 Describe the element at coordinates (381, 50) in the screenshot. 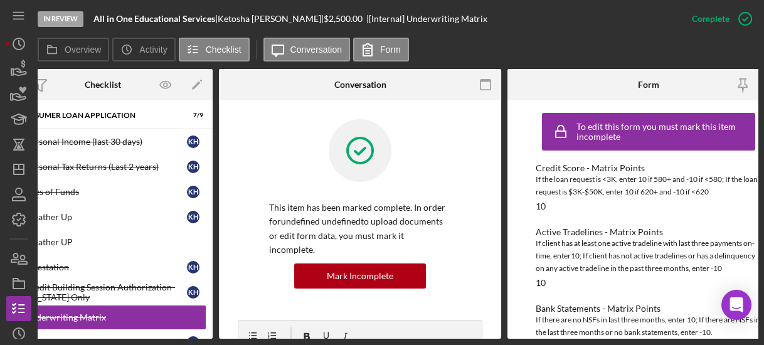

I see `button: Form` at that location.